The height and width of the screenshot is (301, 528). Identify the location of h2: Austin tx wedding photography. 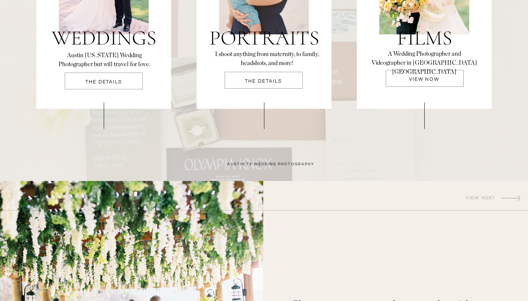
(271, 166).